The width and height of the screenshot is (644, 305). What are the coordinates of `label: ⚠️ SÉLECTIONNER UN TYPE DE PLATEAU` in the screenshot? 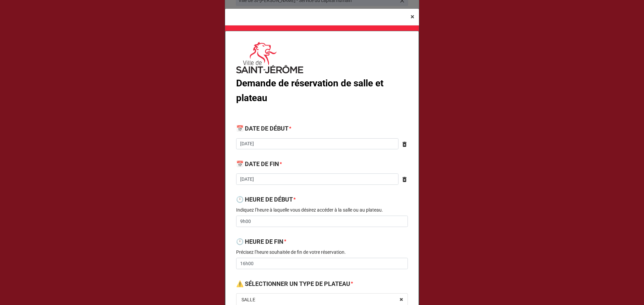 It's located at (293, 284).